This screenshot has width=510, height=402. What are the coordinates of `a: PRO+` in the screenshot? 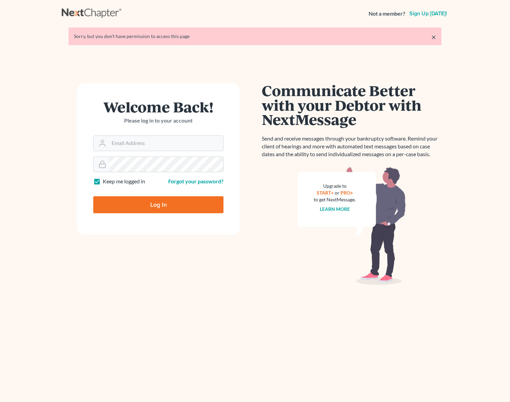 It's located at (347, 192).